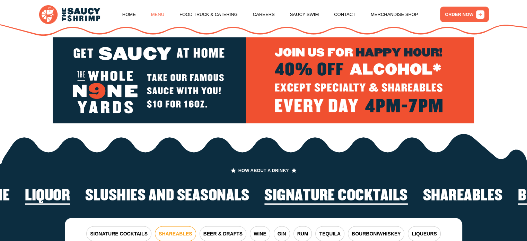  Describe the element at coordinates (119, 233) in the screenshot. I see `span: SIGNATURE COCKTAILS` at that location.